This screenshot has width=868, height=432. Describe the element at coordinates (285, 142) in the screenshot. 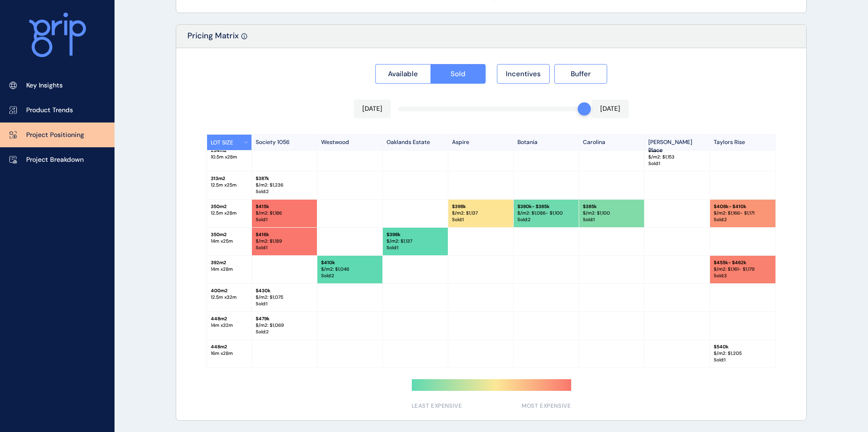

I see `p: Society 1056` at that location.